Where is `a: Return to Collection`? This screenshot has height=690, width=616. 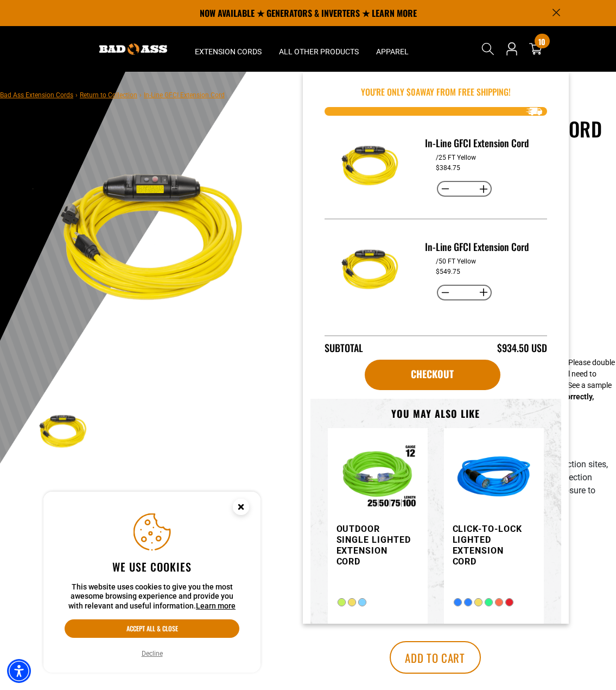
a: Return to Collection is located at coordinates (108, 95).